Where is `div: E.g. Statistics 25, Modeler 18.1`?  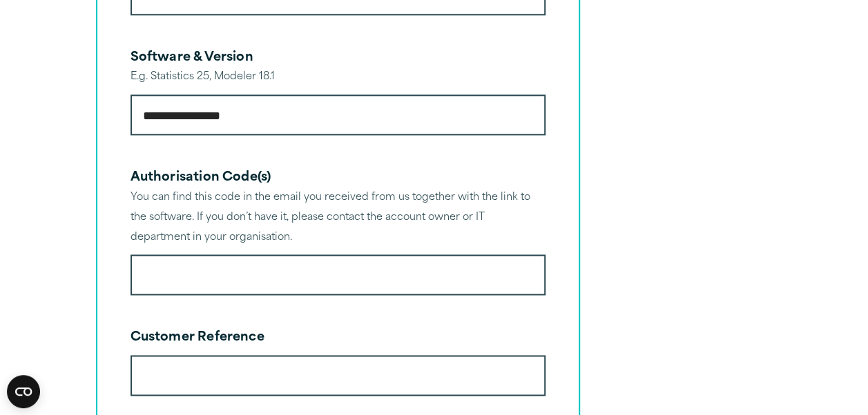
div: E.g. Statistics 25, Modeler 18.1 is located at coordinates (338, 78).